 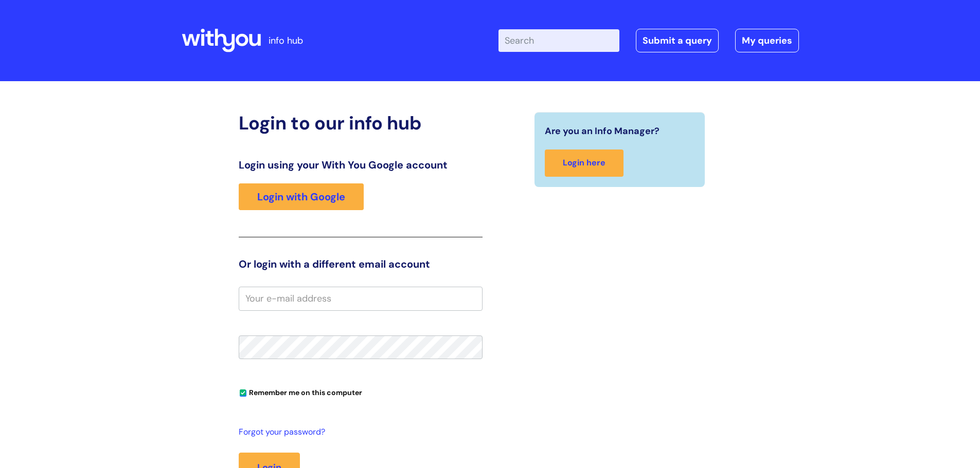 I want to click on h2: Login to our info hub, so click(x=361, y=123).